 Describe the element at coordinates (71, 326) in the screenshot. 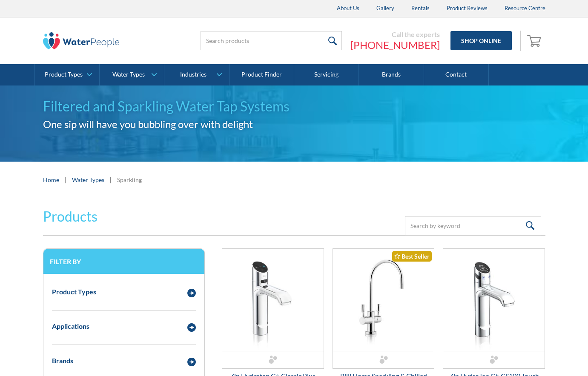

I see `div: Applications` at that location.